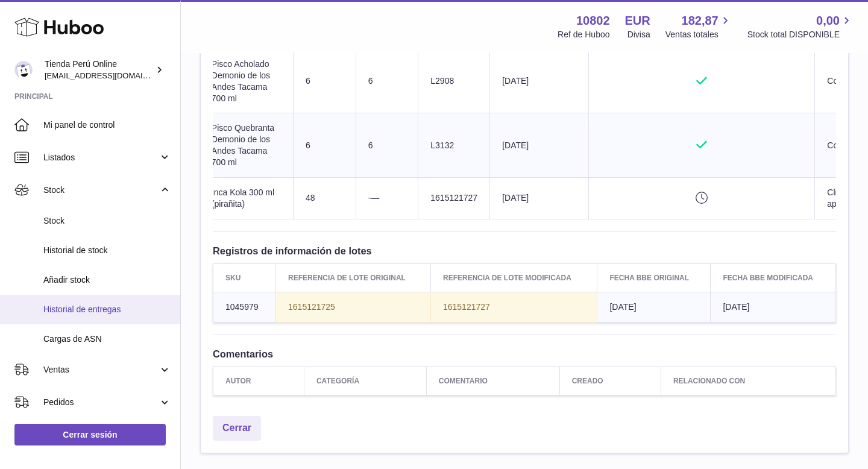  I want to click on div: Ref de Huboo, so click(583, 35).